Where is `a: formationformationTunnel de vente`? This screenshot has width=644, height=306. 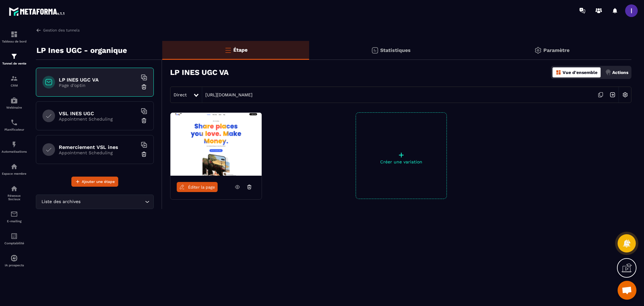
a: formationformationTunnel de vente is located at coordinates (14, 59).